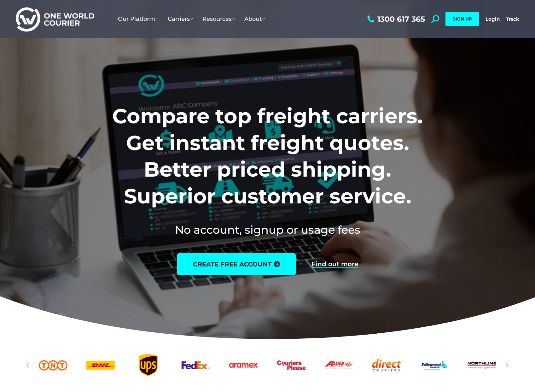 The width and height of the screenshot is (535, 392). What do you see at coordinates (218, 19) in the screenshot?
I see `span: Resources` at bounding box center [218, 19].